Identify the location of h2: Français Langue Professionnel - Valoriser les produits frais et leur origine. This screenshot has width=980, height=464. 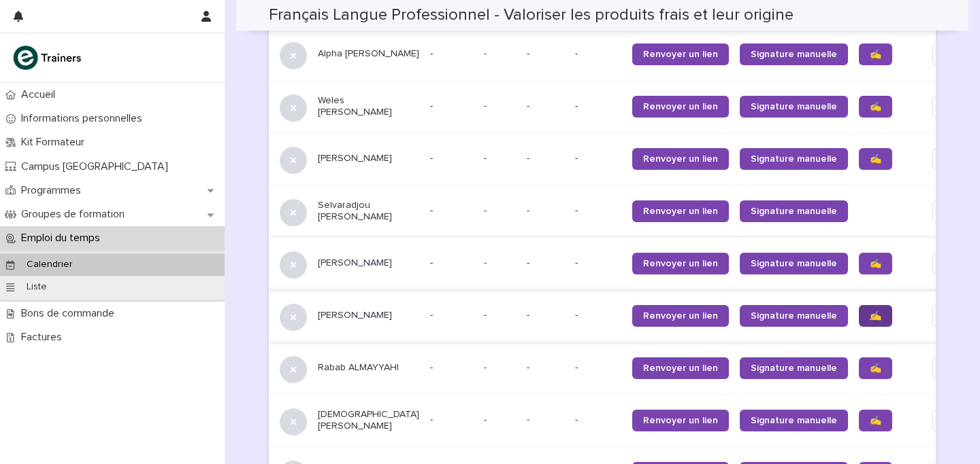
(531, 15).